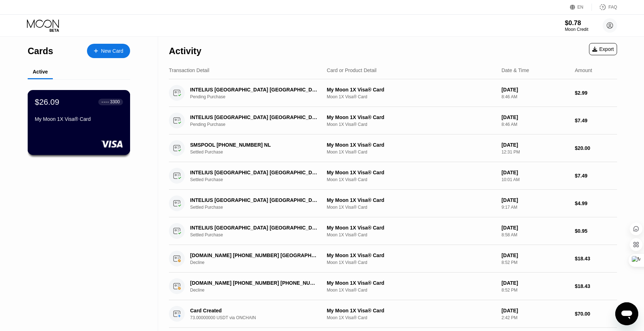 This screenshot has height=331, width=644. I want to click on div: 2:42 PM, so click(535, 318).